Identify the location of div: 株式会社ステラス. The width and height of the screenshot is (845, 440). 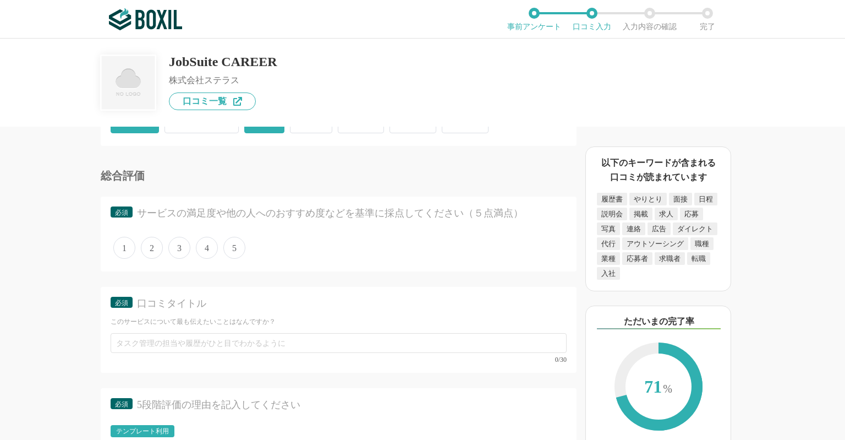
(223, 80).